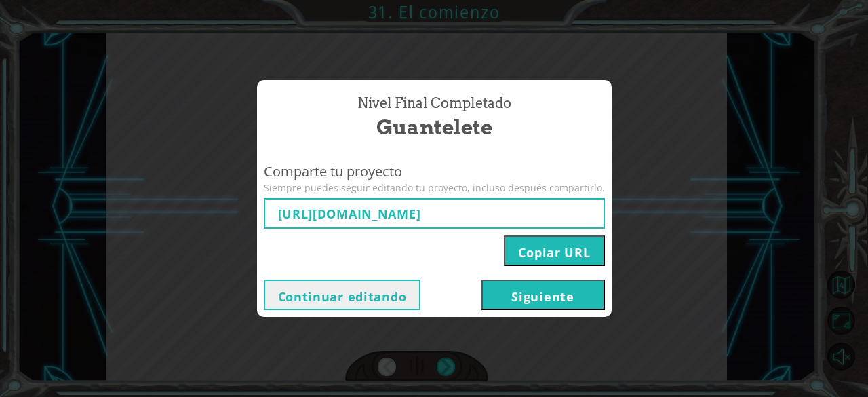 The image size is (868, 397). I want to click on button: Continuar editando, so click(342, 295).